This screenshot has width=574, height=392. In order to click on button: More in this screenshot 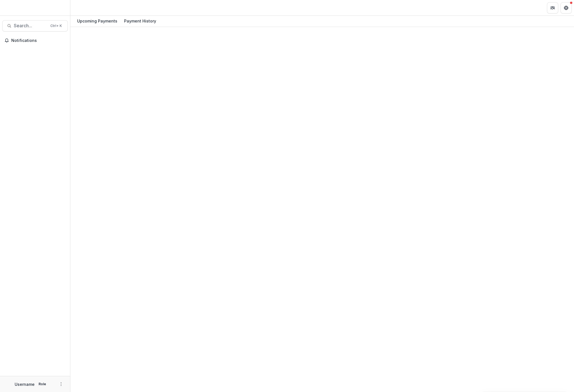, I will do `click(61, 385)`.